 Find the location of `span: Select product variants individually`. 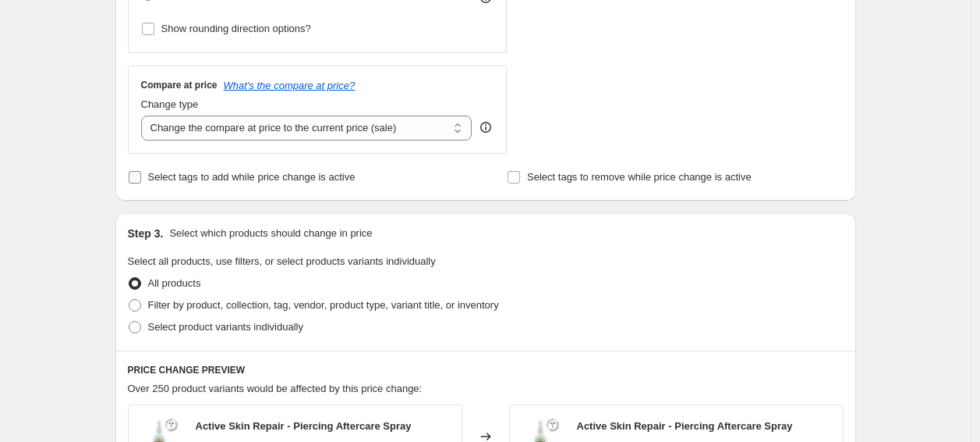

span: Select product variants individually is located at coordinates (226, 326).